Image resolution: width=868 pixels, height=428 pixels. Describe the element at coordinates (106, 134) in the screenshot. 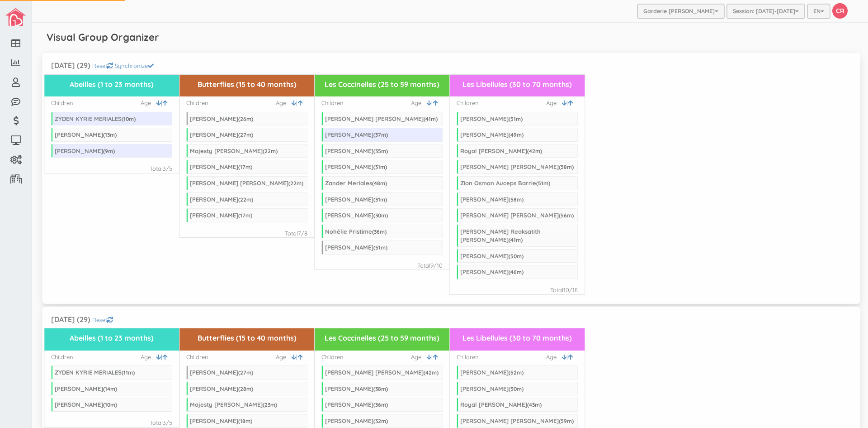

I see `span: 13` at that location.